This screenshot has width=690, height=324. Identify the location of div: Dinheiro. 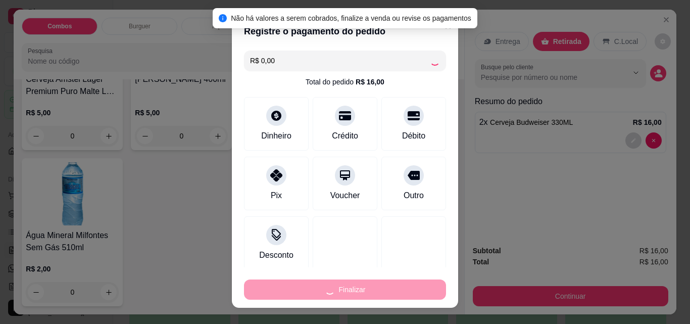
(276, 136).